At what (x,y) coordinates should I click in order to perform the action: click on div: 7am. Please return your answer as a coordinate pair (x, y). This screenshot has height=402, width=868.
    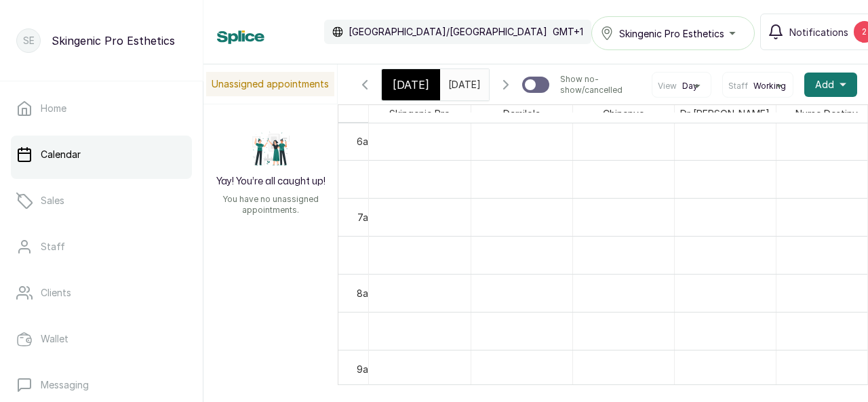
    Looking at the image, I should click on (366, 217).